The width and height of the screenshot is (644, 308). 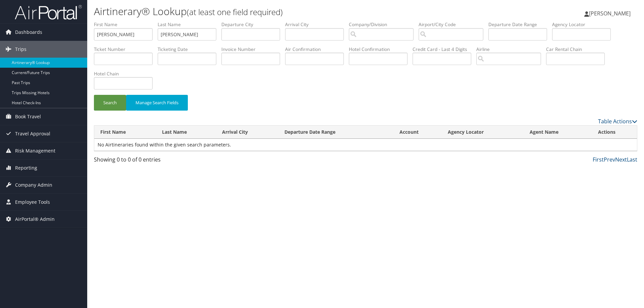 I want to click on label: Company/Division, so click(x=384, y=25).